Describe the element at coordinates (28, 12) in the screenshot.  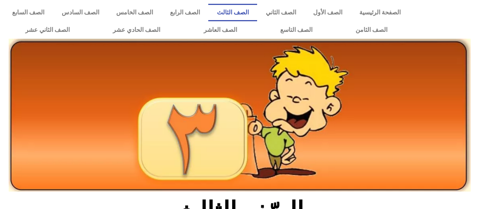
I see `a: الصف السابع` at that location.